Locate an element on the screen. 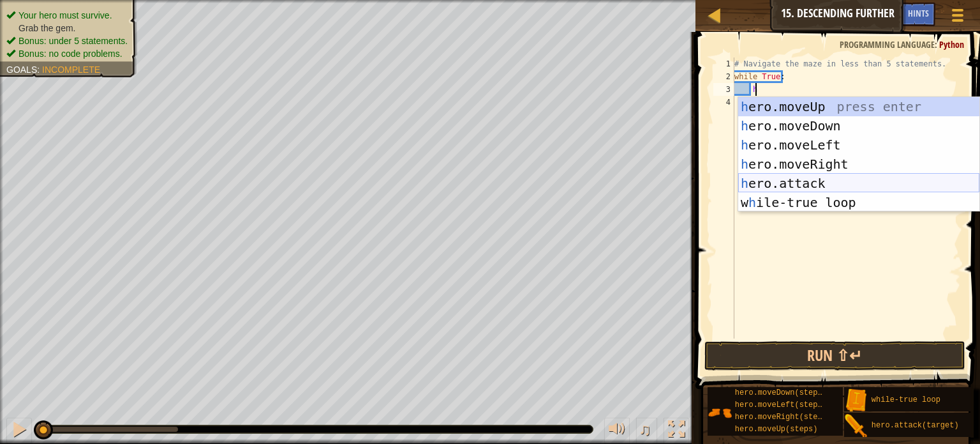 This screenshot has width=980, height=444. button: Run ⇧↵ is located at coordinates (834, 356).